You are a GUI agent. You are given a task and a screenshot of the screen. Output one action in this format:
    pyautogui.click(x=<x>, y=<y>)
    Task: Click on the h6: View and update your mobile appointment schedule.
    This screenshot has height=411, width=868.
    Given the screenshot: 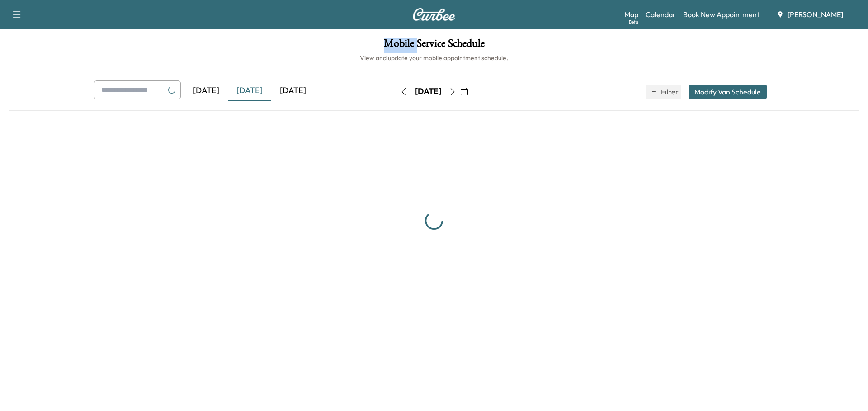 What is the action you would take?
    pyautogui.click(x=434, y=58)
    